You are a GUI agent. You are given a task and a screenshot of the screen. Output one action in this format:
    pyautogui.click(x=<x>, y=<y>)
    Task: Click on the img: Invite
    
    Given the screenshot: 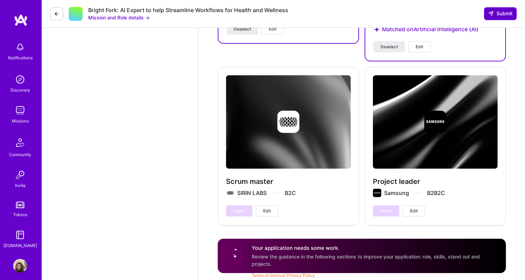 What is the action you would take?
    pyautogui.click(x=20, y=175)
    